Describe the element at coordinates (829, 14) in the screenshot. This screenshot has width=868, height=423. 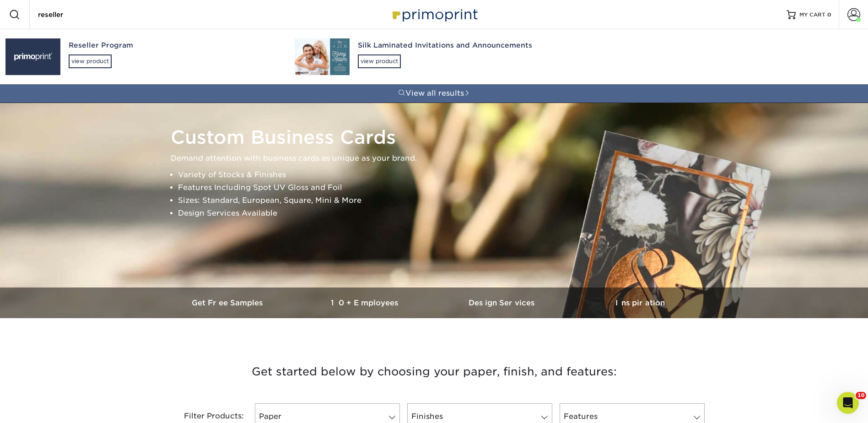
I see `span: 0` at that location.